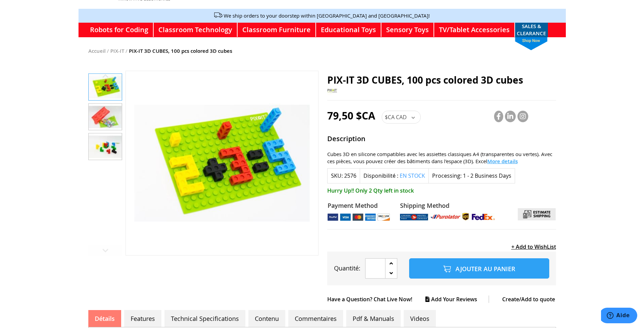 The height and width of the screenshot is (328, 644). I want to click on span: En stock, so click(413, 176).